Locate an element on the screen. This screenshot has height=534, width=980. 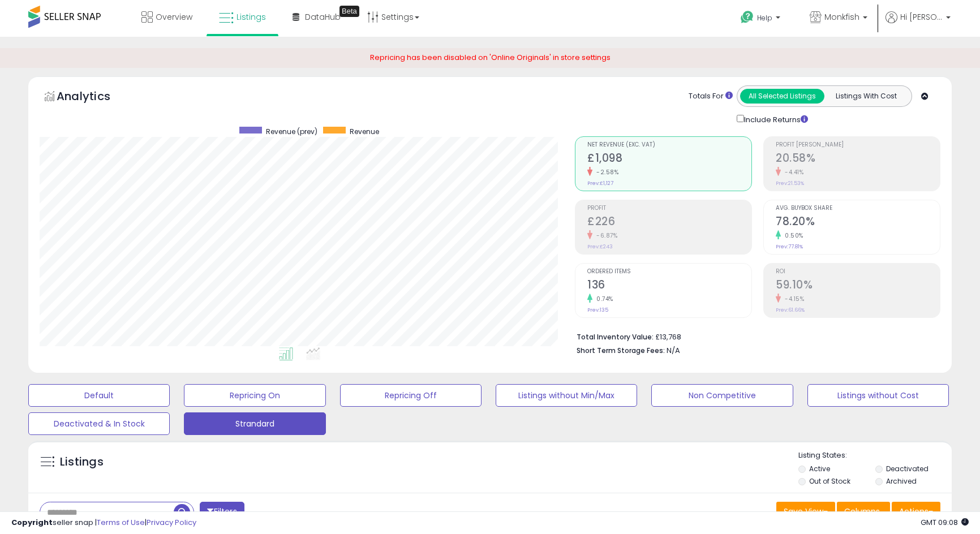
small: Prev: £1,127 is located at coordinates (600, 183).